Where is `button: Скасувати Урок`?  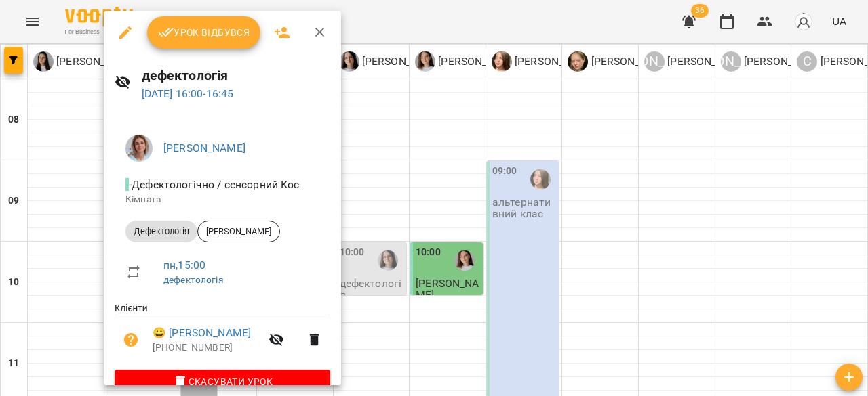 button: Скасувати Урок is located at coordinates (223, 382).